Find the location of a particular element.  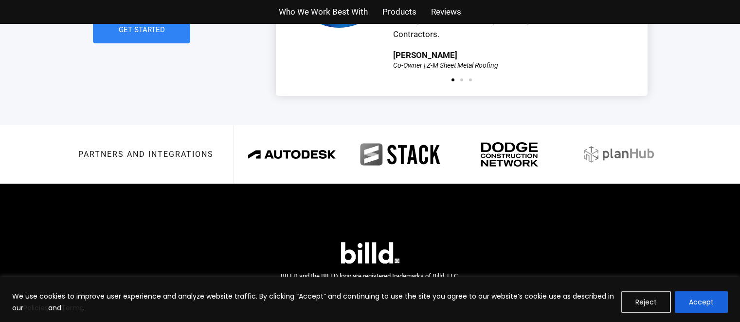

a: Terms is located at coordinates (72, 308).